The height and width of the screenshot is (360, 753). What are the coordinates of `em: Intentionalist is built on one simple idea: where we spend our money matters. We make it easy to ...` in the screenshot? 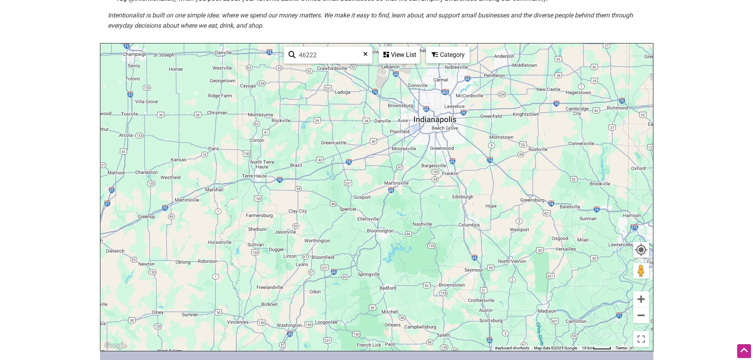 It's located at (370, 20).